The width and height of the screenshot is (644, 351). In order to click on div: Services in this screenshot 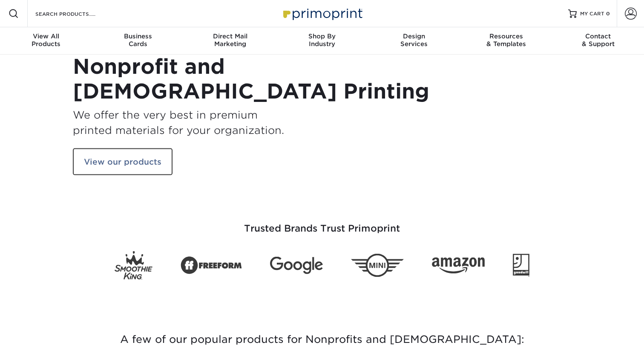, I will do `click(414, 40)`.